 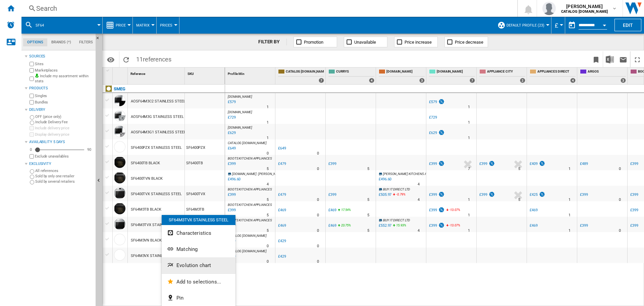 I want to click on span: Evolution chart, so click(x=193, y=265).